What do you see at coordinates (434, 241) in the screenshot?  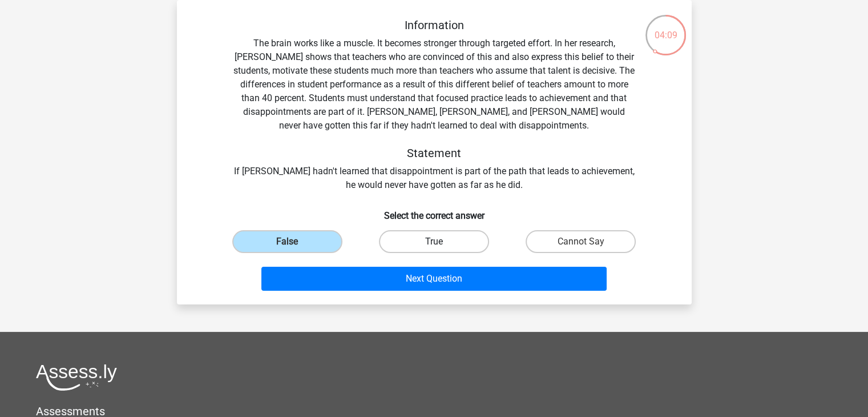 I see `label: True` at bounding box center [434, 241].